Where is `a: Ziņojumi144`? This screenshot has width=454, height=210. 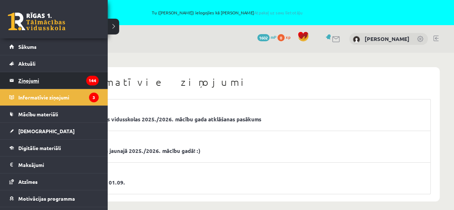
a: Ziņojumi144 is located at coordinates (54, 80).